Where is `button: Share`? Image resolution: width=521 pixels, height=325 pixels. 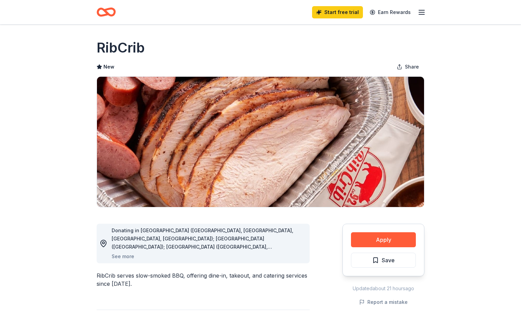
button: Share is located at coordinates (408, 67).